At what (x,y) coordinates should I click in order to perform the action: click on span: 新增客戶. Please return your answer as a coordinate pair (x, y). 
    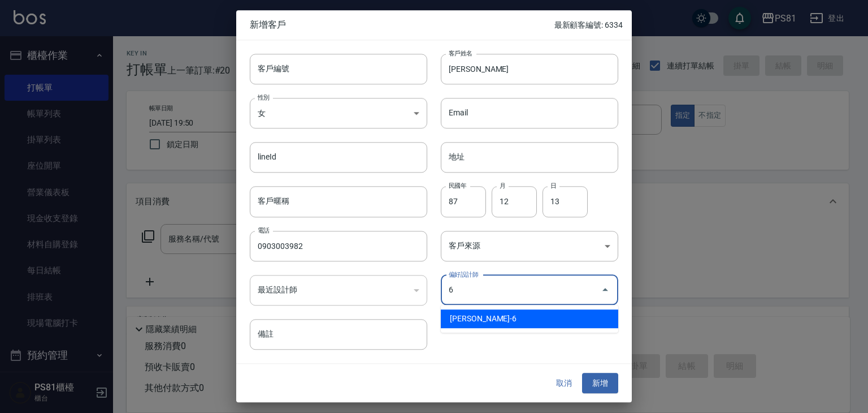
    Looking at the image, I should click on (402, 25).